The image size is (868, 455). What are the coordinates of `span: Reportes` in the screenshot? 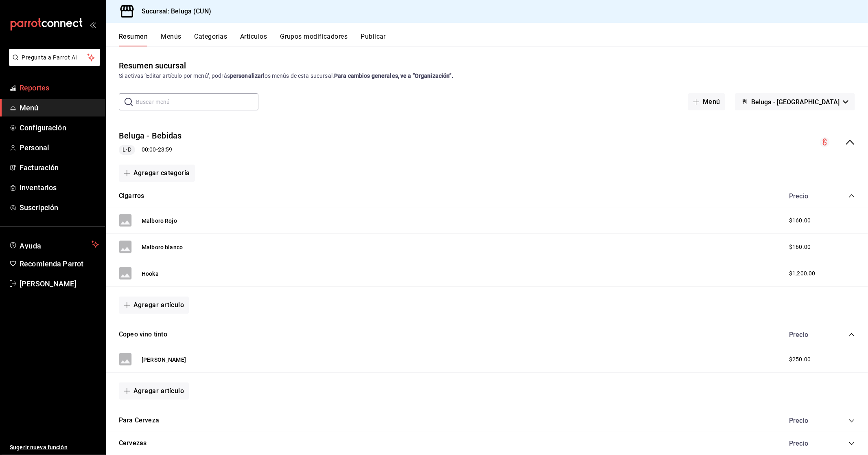 It's located at (59, 87).